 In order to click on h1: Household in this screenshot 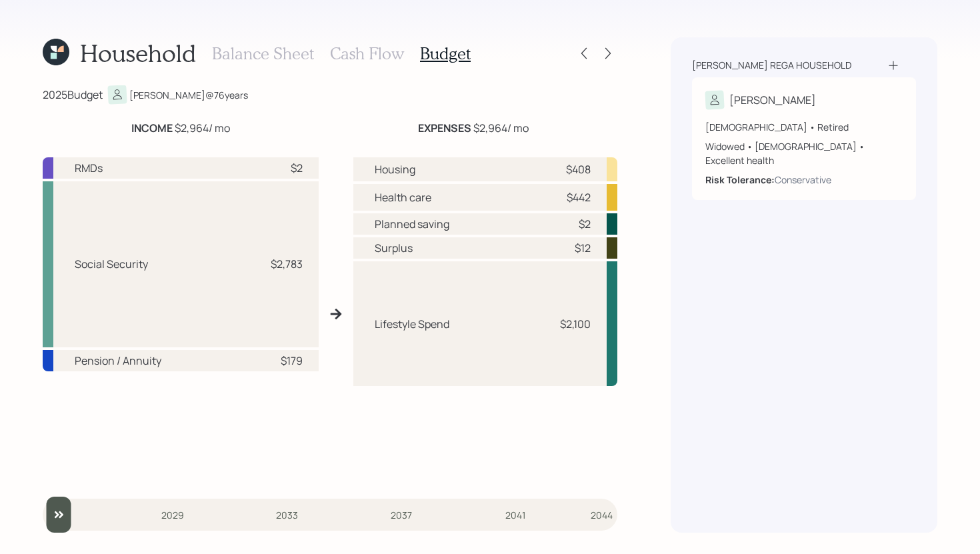, I will do `click(138, 53)`.